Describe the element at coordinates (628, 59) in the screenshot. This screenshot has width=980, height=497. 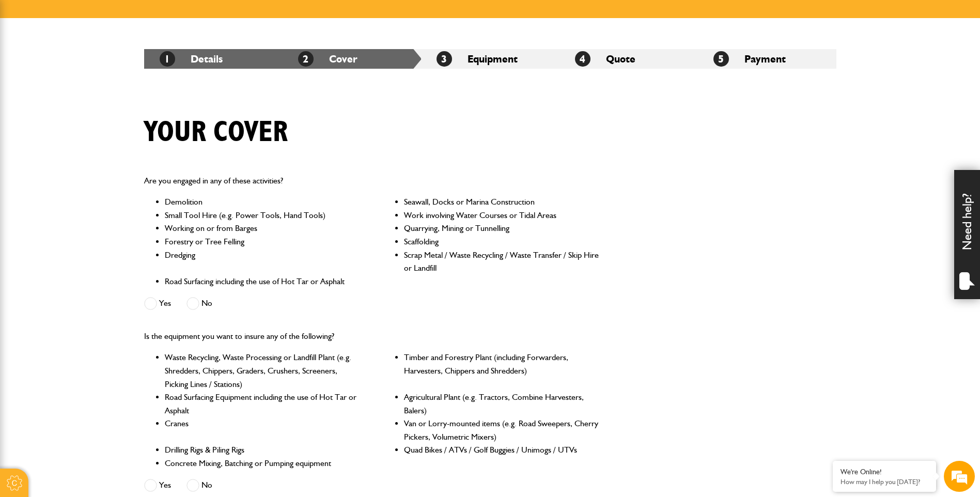
I see `li: Quote` at that location.